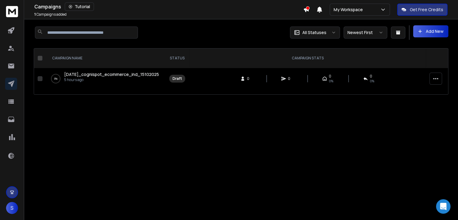 This screenshot has height=220, width=458. I want to click on button: S, so click(12, 208).